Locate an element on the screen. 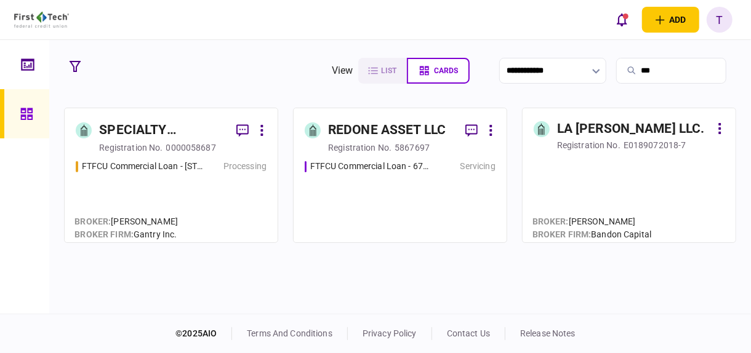 This screenshot has height=353, width=751. img: client company logo is located at coordinates (41, 20).